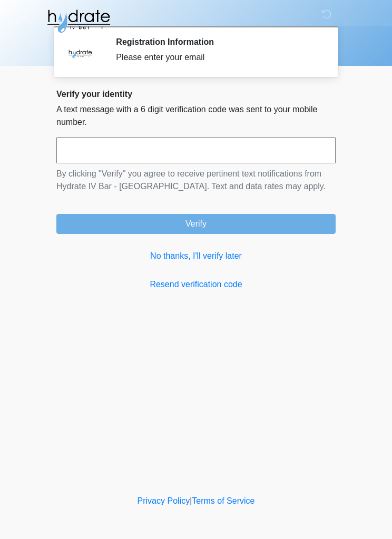  Describe the element at coordinates (164, 500) in the screenshot. I see `a: Privacy Policy` at that location.